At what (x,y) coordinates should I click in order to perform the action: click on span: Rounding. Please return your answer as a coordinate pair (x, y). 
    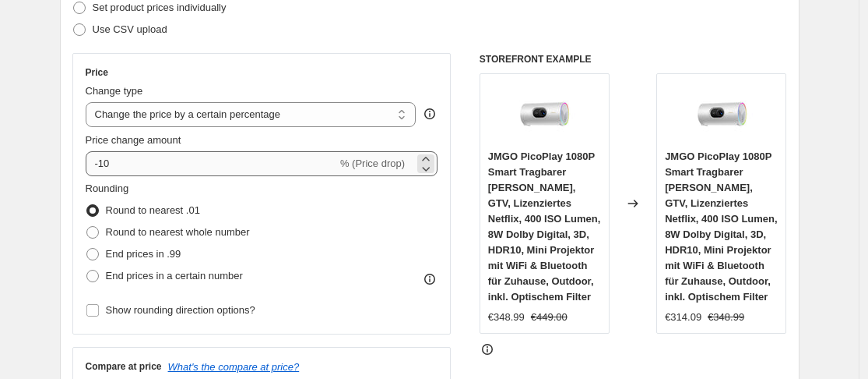
    Looking at the image, I should click on (108, 188).